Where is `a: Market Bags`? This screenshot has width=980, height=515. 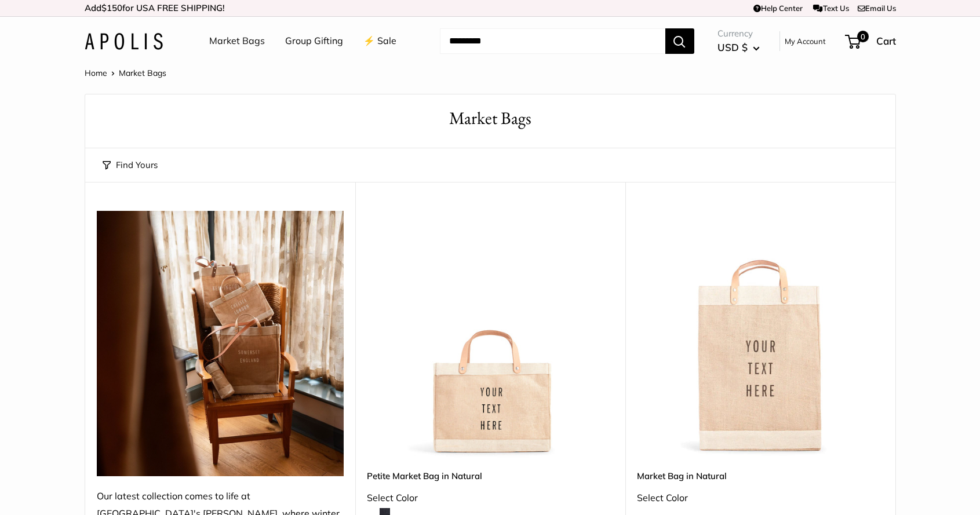 a: Market Bags is located at coordinates (237, 41).